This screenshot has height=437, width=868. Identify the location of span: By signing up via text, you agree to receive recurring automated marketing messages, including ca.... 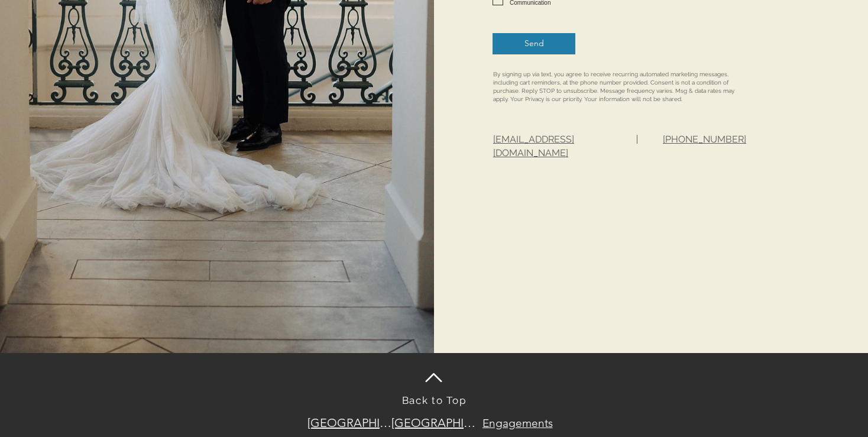
(613, 87).